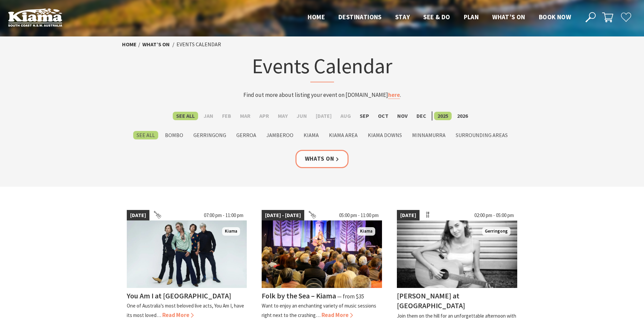 The height and width of the screenshot is (319, 644). What do you see at coordinates (360, 17) in the screenshot?
I see `span: Destinations` at bounding box center [360, 17].